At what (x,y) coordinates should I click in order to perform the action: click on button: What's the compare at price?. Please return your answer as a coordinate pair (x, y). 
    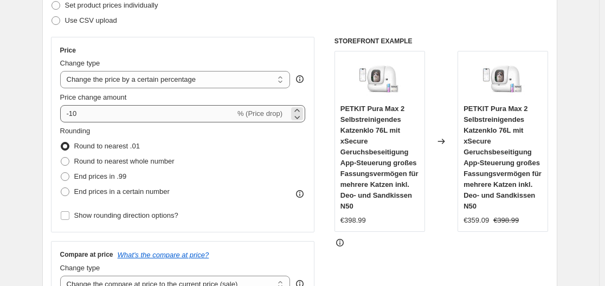
    Looking at the image, I should click on (163, 255).